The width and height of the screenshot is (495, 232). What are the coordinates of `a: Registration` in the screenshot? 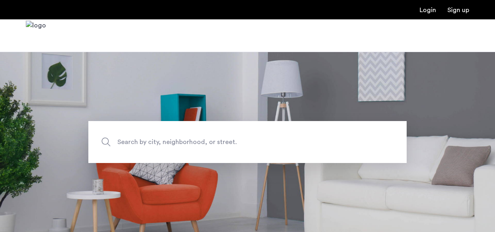 It's located at (458, 10).